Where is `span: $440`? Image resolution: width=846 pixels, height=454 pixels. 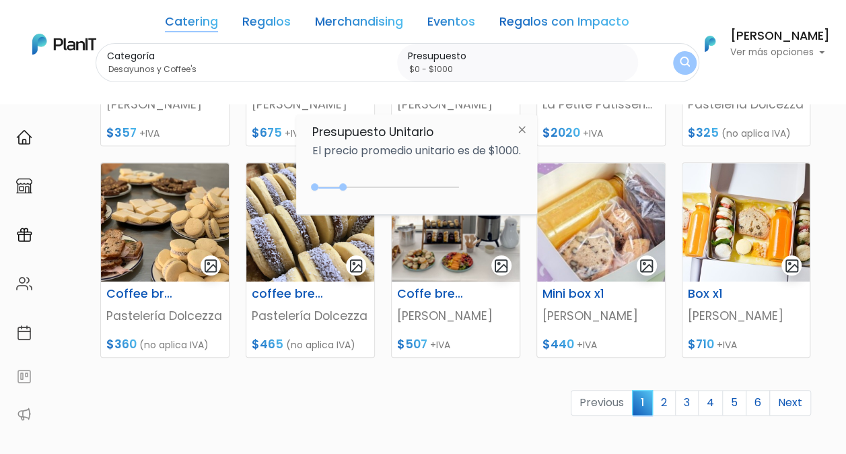
span: $440 is located at coordinates (558, 344).